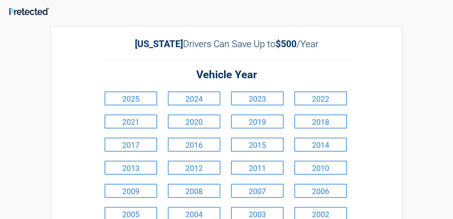  What do you see at coordinates (226, 75) in the screenshot?
I see `h2: Vehicle Year` at bounding box center [226, 75].